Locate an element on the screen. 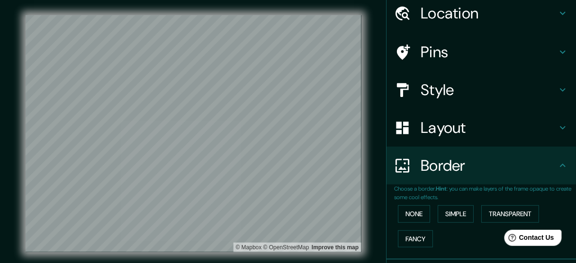 The width and height of the screenshot is (576, 263). h4: Location is located at coordinates (489, 13).